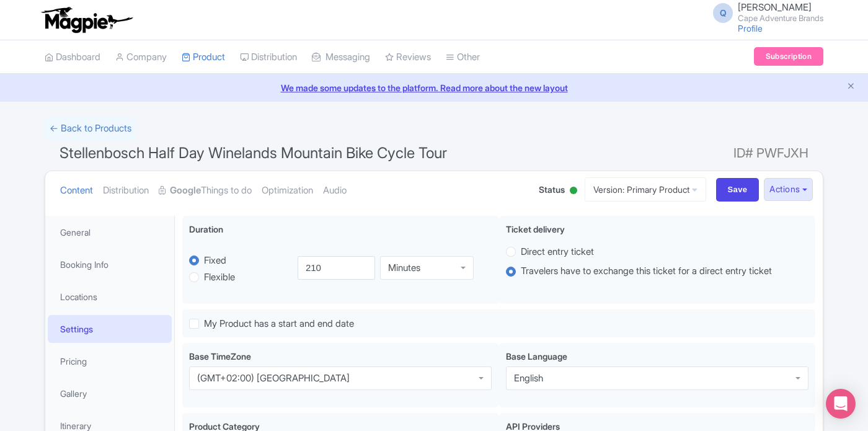 Image resolution: width=868 pixels, height=431 pixels. What do you see at coordinates (279, 323) in the screenshot?
I see `span: My Product has a start and end date` at bounding box center [279, 323].